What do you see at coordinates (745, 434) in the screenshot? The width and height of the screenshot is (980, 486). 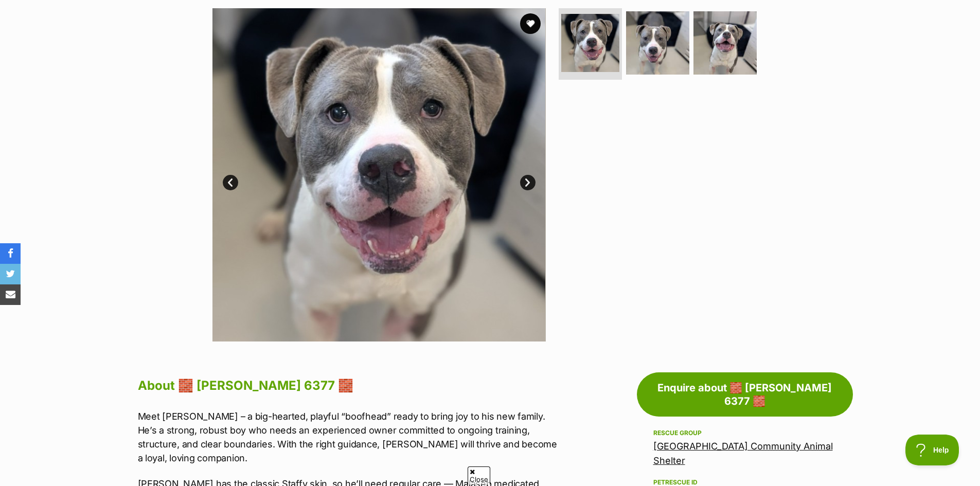 I see `div: Rescue group` at bounding box center [745, 434].